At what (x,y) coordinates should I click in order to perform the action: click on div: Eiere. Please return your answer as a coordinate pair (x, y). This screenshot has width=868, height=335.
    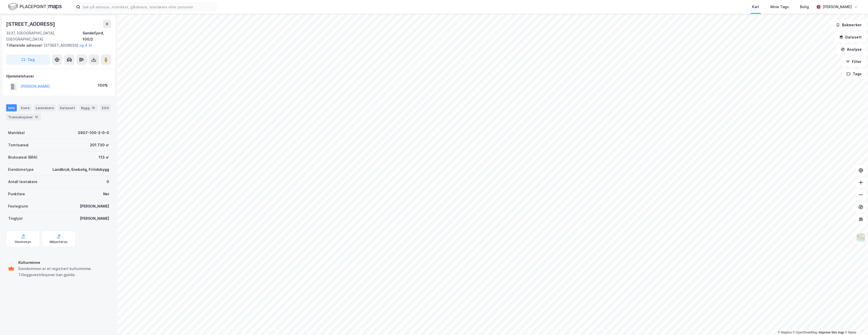
    Looking at the image, I should click on (25, 108).